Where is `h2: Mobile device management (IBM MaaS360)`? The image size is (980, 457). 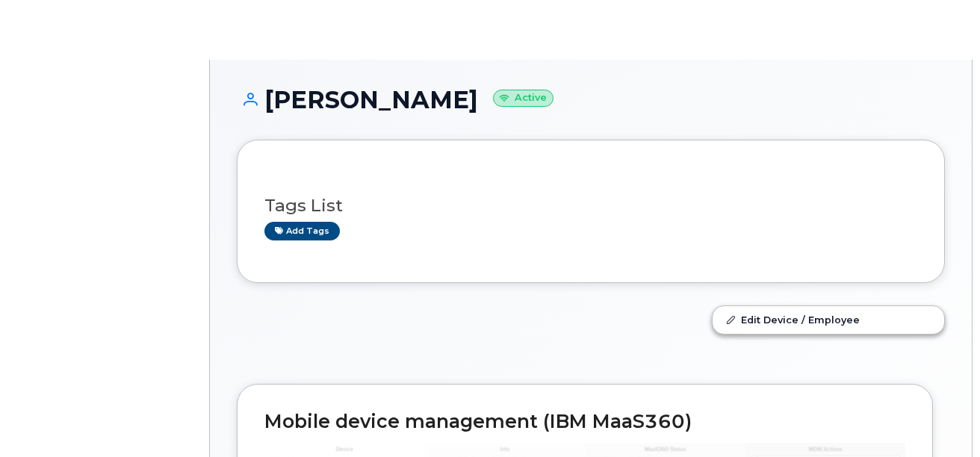
h2: Mobile device management (IBM MaaS360) is located at coordinates (585, 421).